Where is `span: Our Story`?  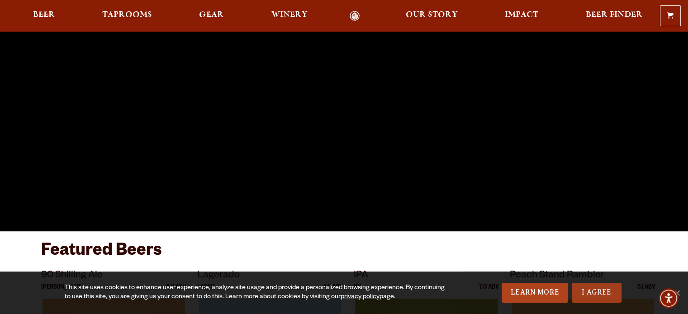 span: Our Story is located at coordinates (431, 15).